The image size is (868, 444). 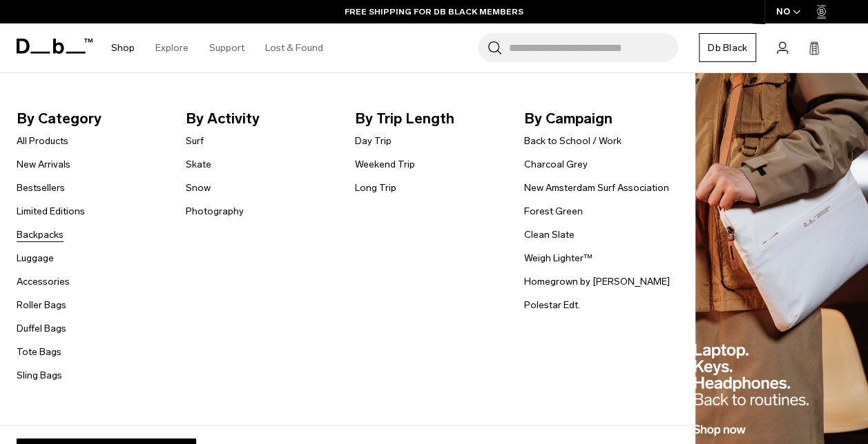 I want to click on span: By Category, so click(x=90, y=119).